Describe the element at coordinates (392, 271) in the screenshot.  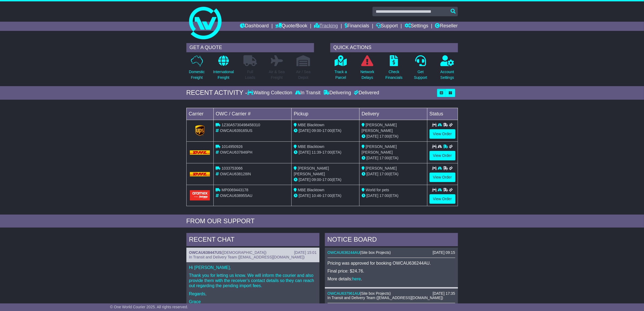
I see `p: Final price: $24.76.` at that location.